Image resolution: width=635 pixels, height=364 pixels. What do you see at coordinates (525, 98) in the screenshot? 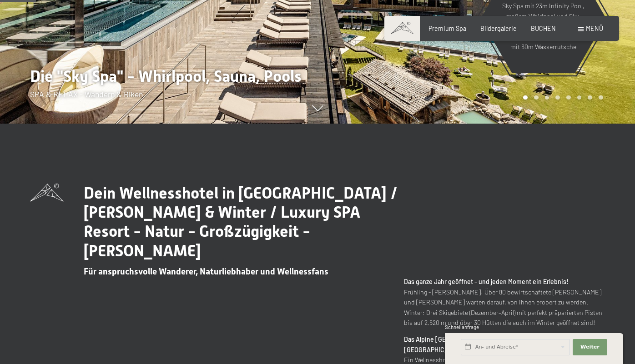
I see `div: Carousel Page 1 (Current Slide)` at bounding box center [525, 98].